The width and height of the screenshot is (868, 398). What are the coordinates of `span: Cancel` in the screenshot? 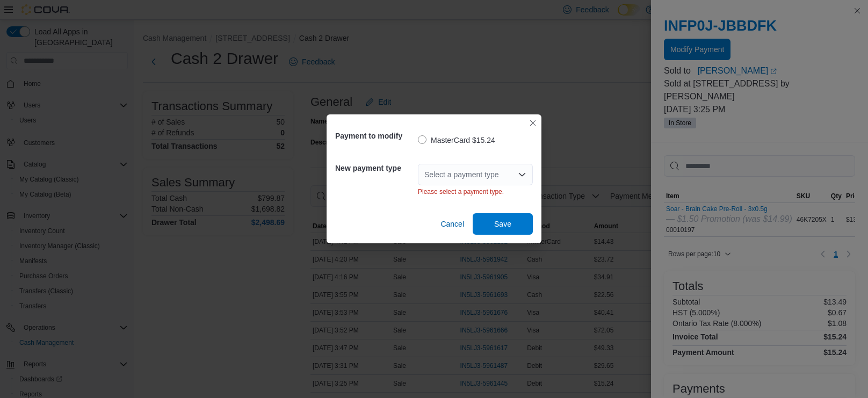 It's located at (452, 224).